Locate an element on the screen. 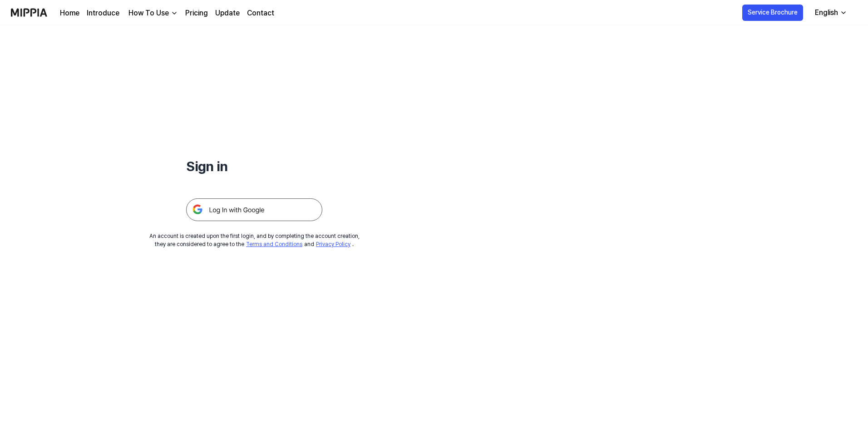  div: English is located at coordinates (826, 13).